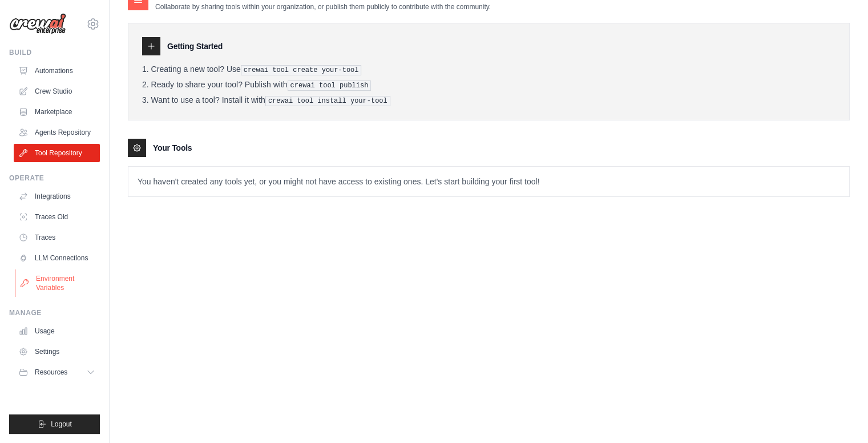 This screenshot has height=443, width=868. I want to click on h3: Your Tools, so click(172, 148).